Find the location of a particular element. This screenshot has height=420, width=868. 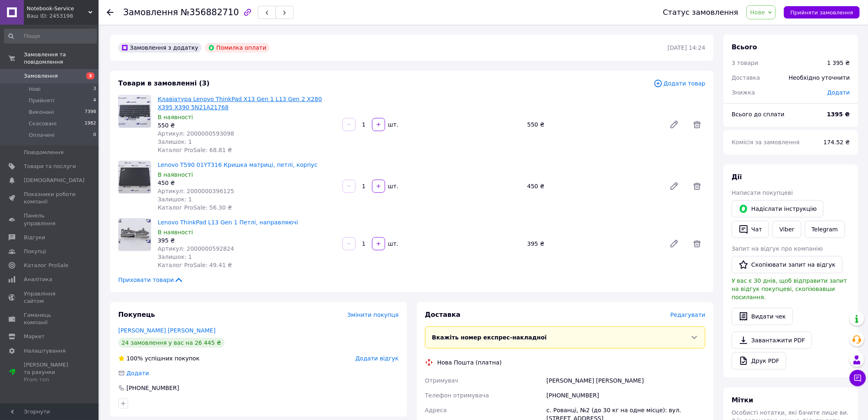

span: Редагувати is located at coordinates (688, 315).